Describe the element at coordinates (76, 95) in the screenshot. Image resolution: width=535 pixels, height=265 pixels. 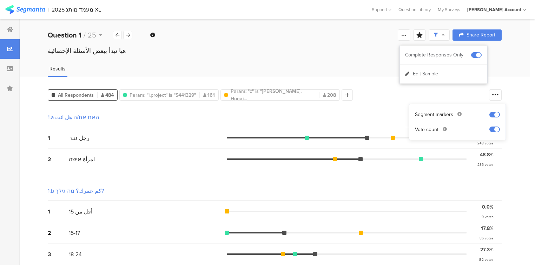
I see `span: All Respondents` at that location.